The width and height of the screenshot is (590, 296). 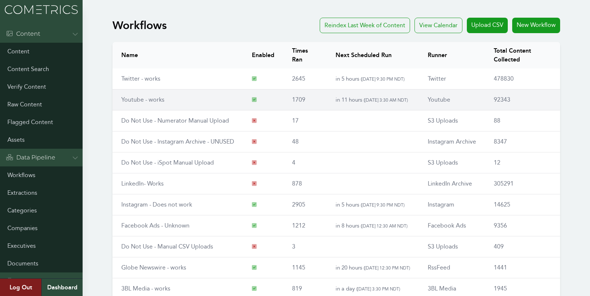 What do you see at coordinates (167, 163) in the screenshot?
I see `a: Do Not Use - iSpot Manual Upload` at bounding box center [167, 163].